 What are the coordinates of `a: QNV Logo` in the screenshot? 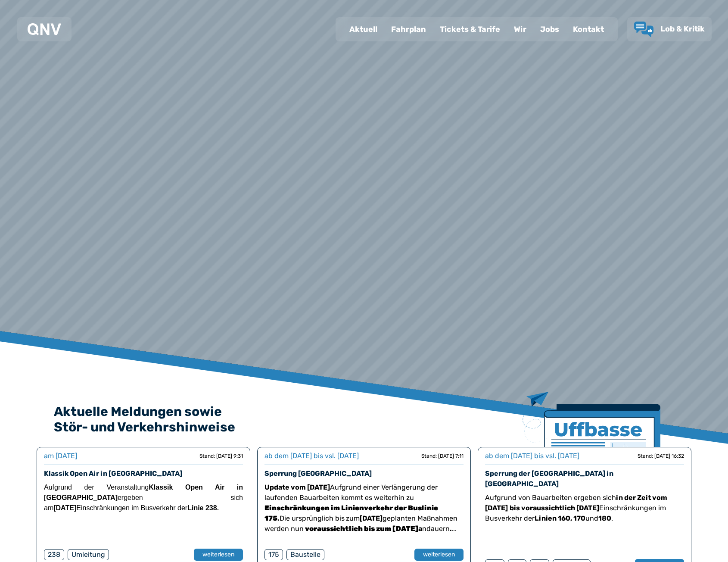 It's located at (45, 29).